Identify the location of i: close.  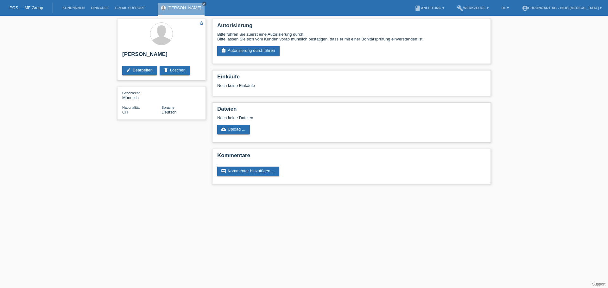
(204, 4).